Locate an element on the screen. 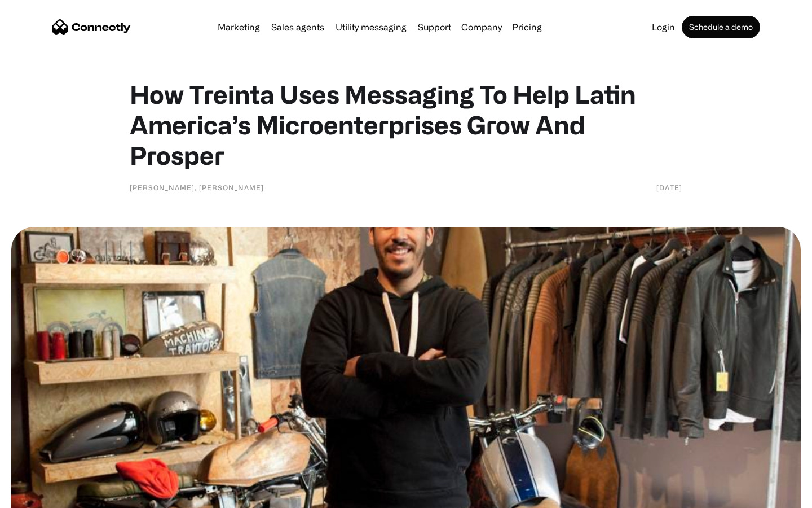  div: Company is located at coordinates (482, 27).